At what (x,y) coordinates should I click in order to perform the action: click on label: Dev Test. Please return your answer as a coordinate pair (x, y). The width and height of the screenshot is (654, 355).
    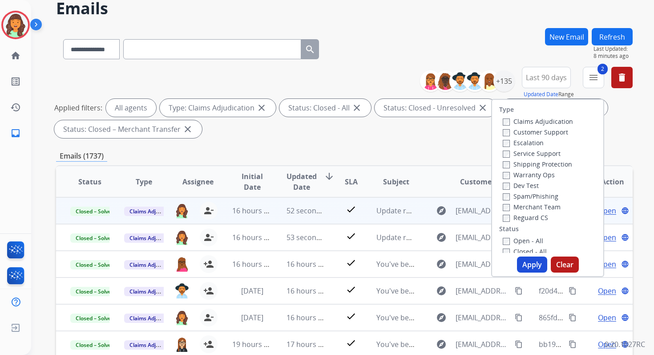
    Looking at the image, I should click on (521, 185).